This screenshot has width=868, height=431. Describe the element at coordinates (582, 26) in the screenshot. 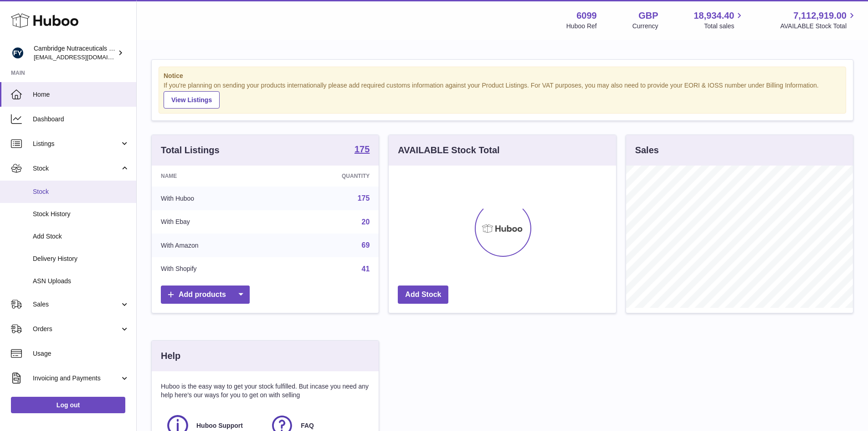

I see `div: Huboo Ref` at that location.